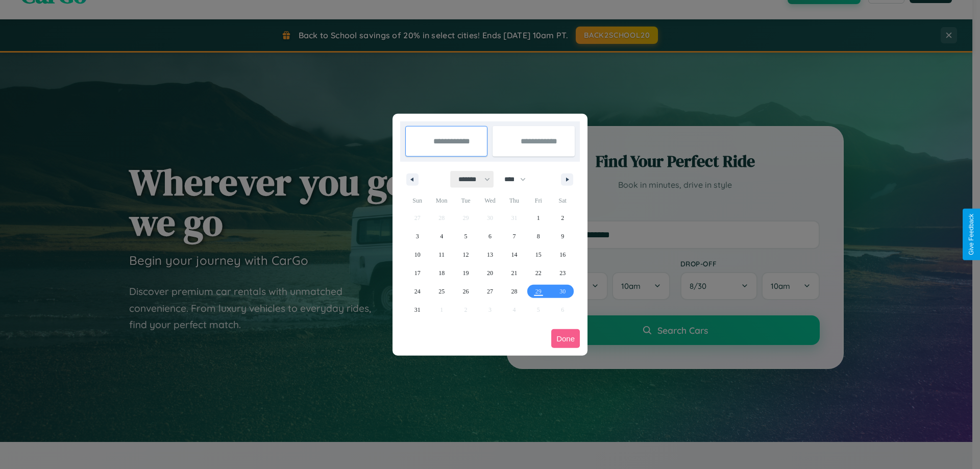 This screenshot has height=469, width=980. I want to click on button: 22, so click(538, 273).